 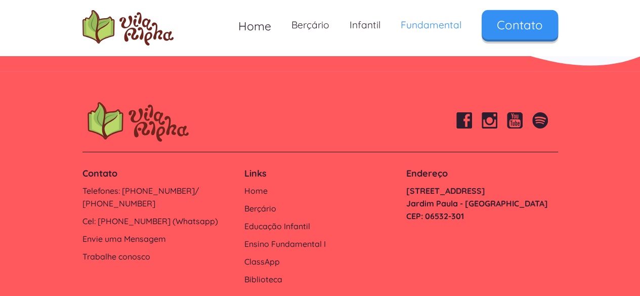 I want to click on a: Contato, so click(x=519, y=25).